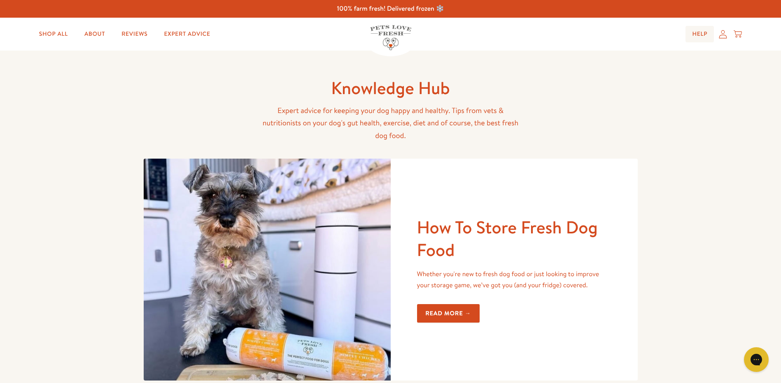 This screenshot has height=383, width=781. Describe the element at coordinates (507, 239) in the screenshot. I see `a: How To Store Fresh Dog Food` at that location.